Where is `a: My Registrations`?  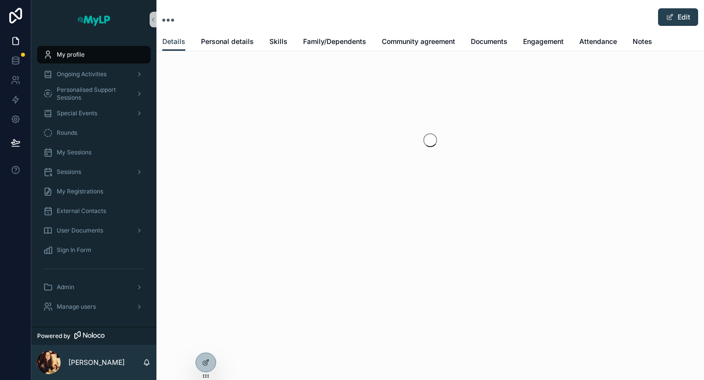
a: My Registrations is located at coordinates (94, 192).